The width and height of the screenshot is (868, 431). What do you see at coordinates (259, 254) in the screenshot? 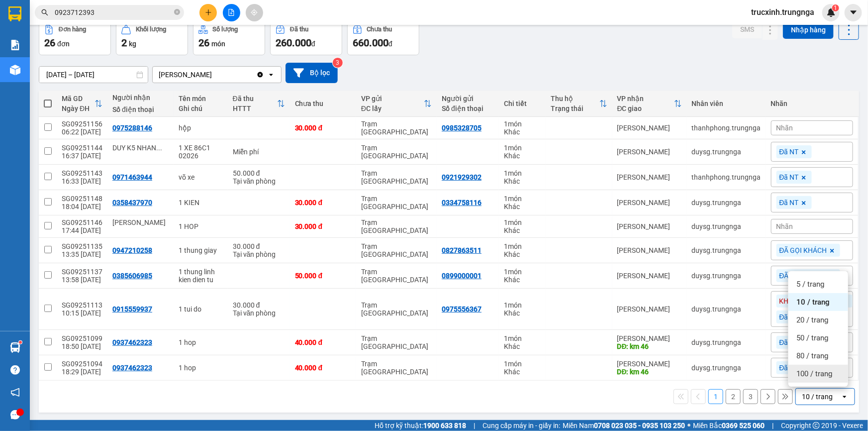
I see `div: Tại văn phòng` at bounding box center [259, 254].